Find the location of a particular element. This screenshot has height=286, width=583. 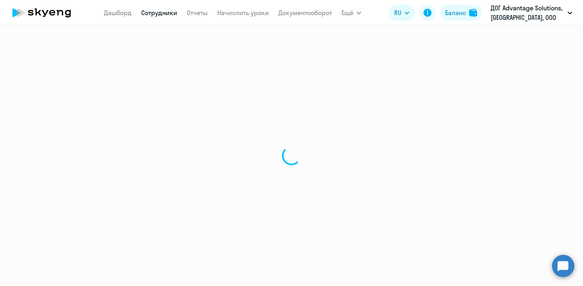

span: RU is located at coordinates (398, 13).